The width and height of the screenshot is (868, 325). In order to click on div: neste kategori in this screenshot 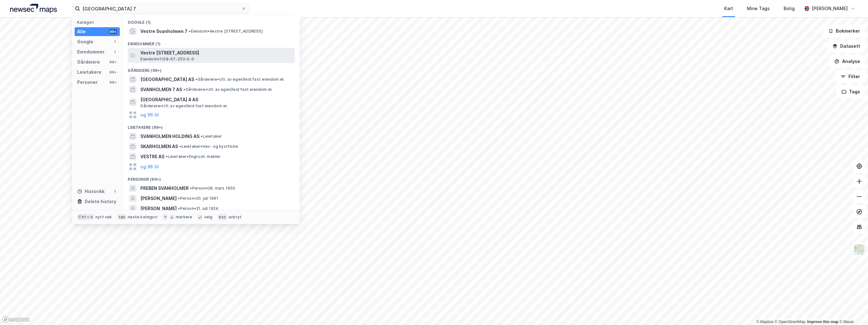, I will do `click(143, 217)`.